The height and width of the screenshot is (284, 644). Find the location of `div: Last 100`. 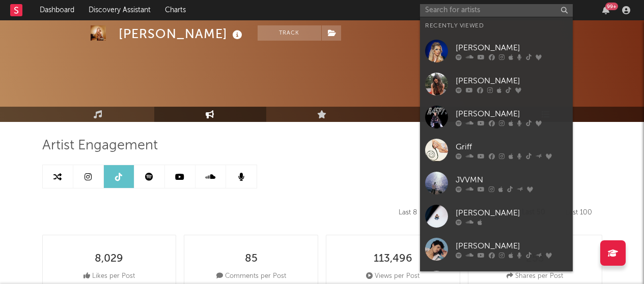

div: Last 100 is located at coordinates (579, 213).